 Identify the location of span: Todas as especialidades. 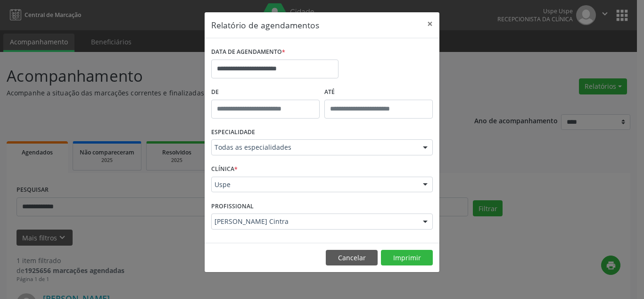
(314, 147).